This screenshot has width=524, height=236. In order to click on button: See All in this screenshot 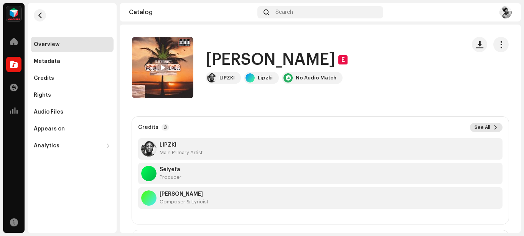, I will do `click(486, 127)`.